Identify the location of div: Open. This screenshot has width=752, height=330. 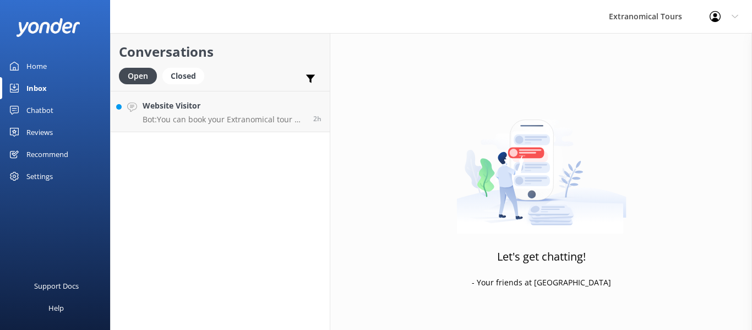
(138, 76).